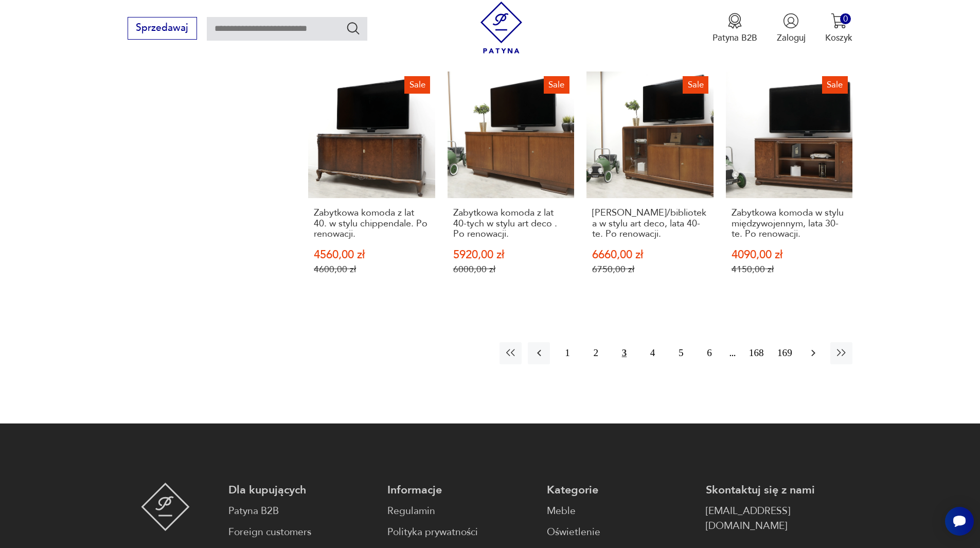 This screenshot has height=548, width=980. I want to click on p: Skontaktuj się z nami, so click(778, 490).